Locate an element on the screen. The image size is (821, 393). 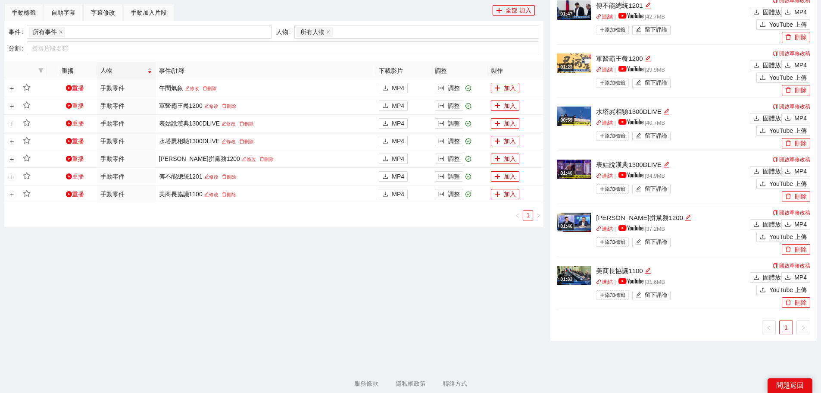
img: f65589f9-e2da-47a7-84d9-4beb080bf86f.jpg is located at coordinates (574, 63).